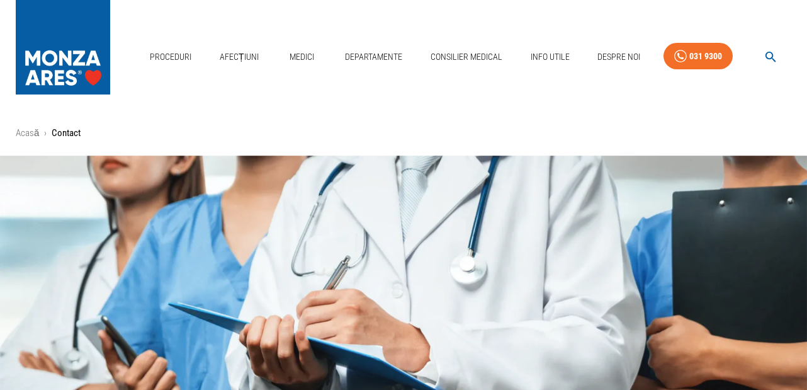 The image size is (807, 390). What do you see at coordinates (467, 57) in the screenshot?
I see `a: Consilier Medical` at bounding box center [467, 57].